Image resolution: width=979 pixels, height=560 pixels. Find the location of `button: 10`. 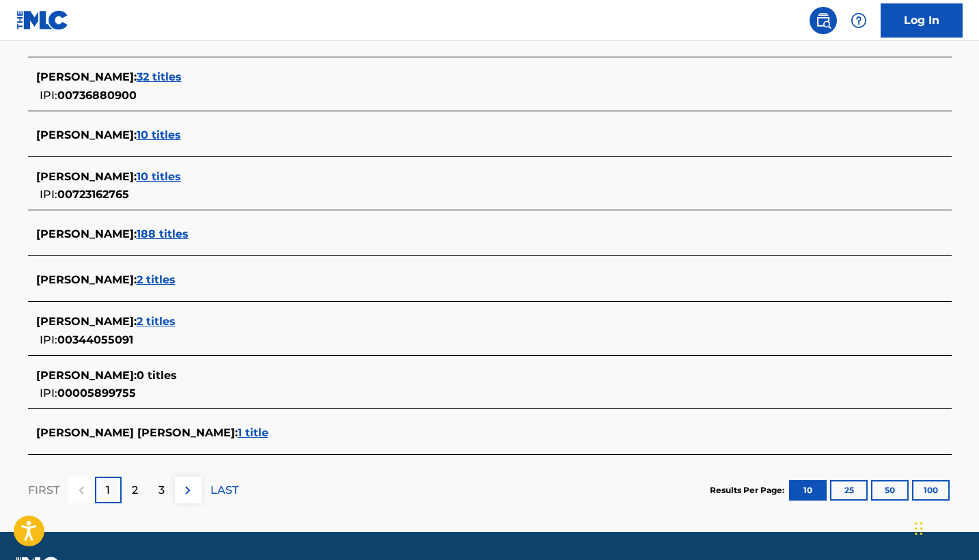

button: 10 is located at coordinates (808, 490).